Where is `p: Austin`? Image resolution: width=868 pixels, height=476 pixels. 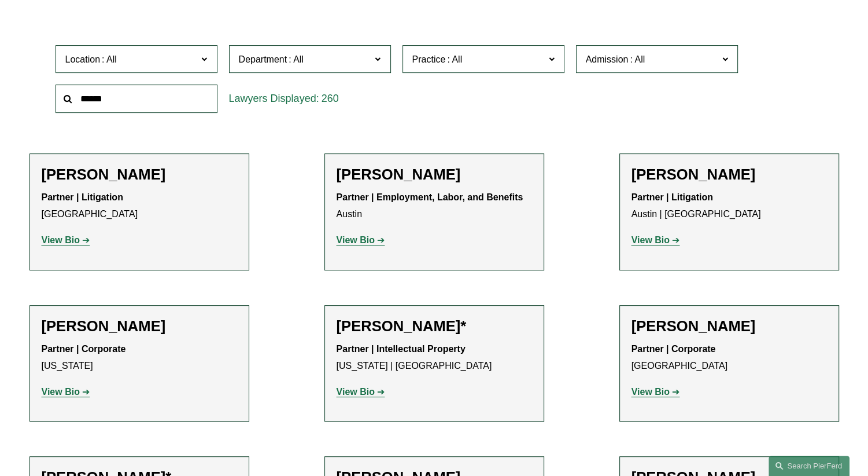 p: Austin is located at coordinates (434, 206).